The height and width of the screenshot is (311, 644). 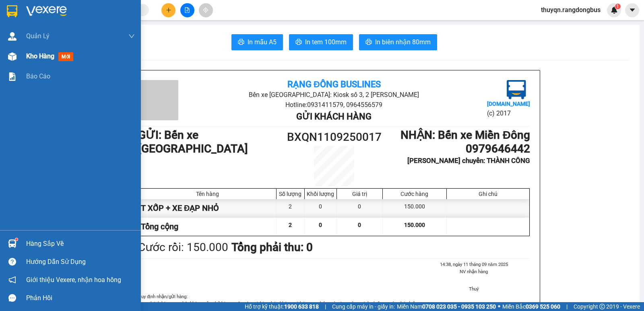 I want to click on div: Hàng sắp về, so click(x=81, y=244).